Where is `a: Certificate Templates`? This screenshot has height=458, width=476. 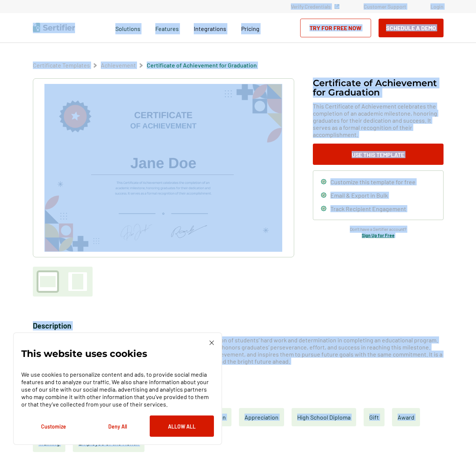
a: Certificate Templates is located at coordinates (61, 65).